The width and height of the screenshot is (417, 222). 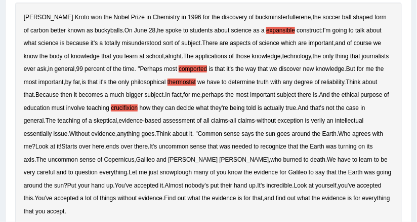 I want to click on b: what, so click(x=202, y=108).